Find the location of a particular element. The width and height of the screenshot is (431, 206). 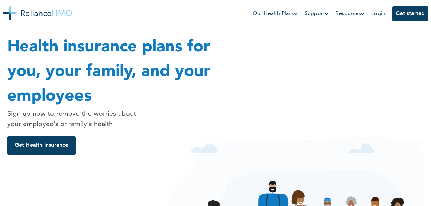

a: Resources is located at coordinates (350, 14).